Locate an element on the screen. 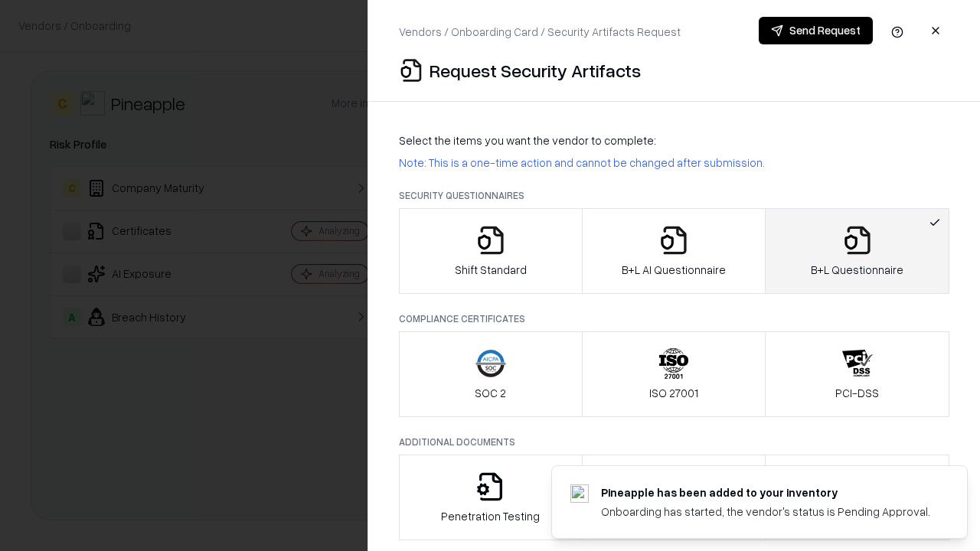 This screenshot has height=551, width=980. p: B+L AI Questionnaire is located at coordinates (673, 269).